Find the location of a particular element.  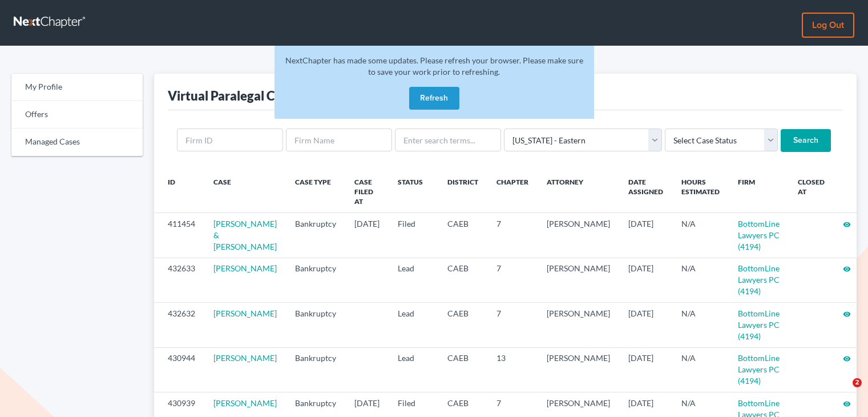

th: Chapter is located at coordinates (513, 191).